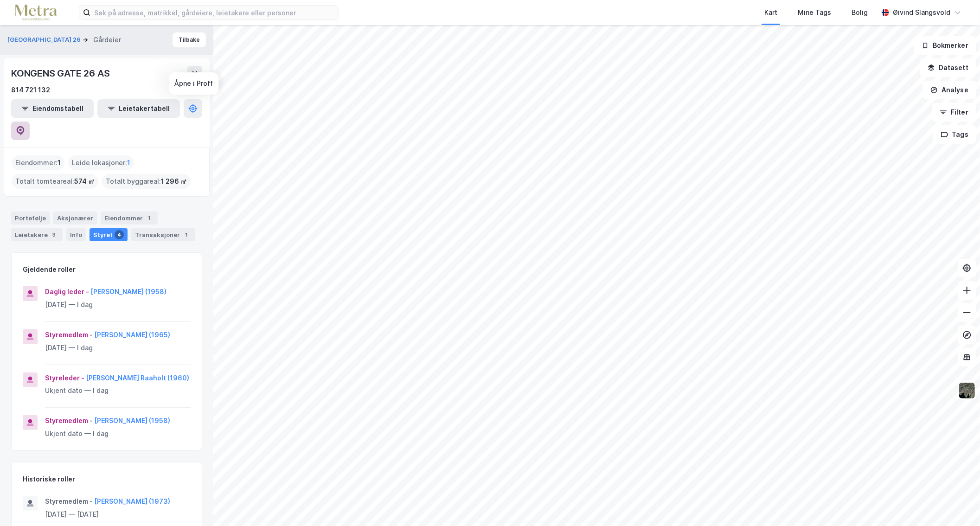  I want to click on div: Leide lokasjoner :, so click(101, 163).